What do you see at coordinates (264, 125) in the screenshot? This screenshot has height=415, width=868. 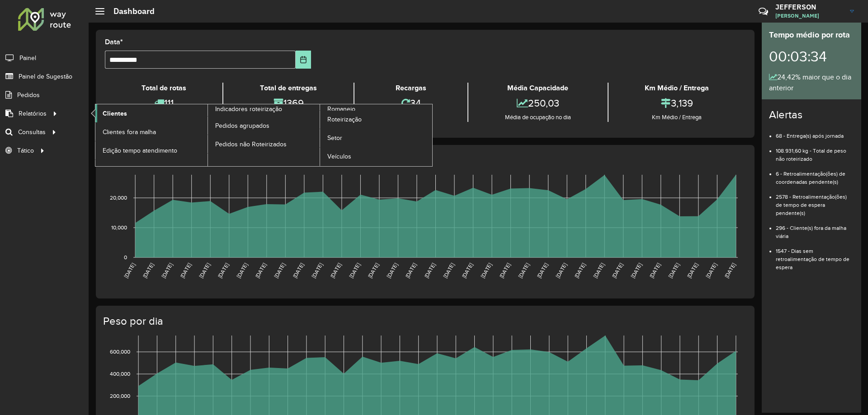 I see `a: Pedidos agrupados` at bounding box center [264, 125].